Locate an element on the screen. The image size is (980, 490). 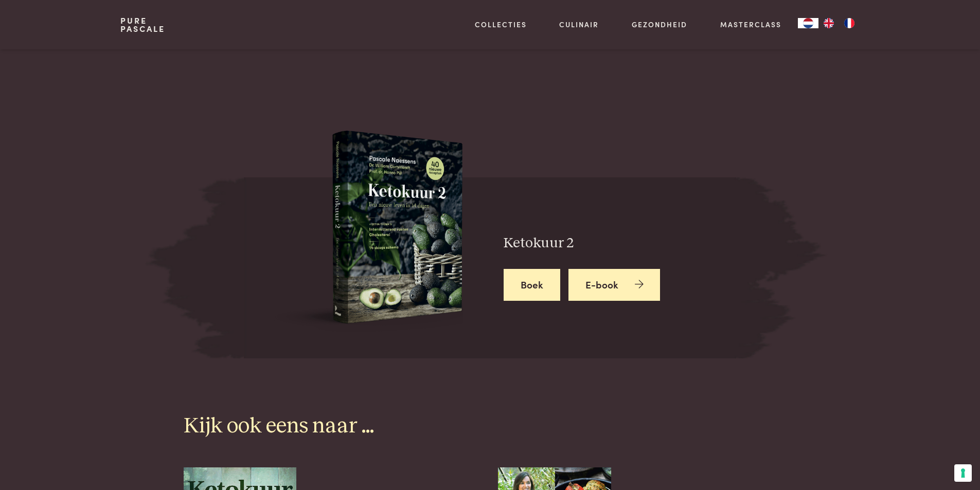
h2: Kijk ook eens naar ... is located at coordinates (490, 426).